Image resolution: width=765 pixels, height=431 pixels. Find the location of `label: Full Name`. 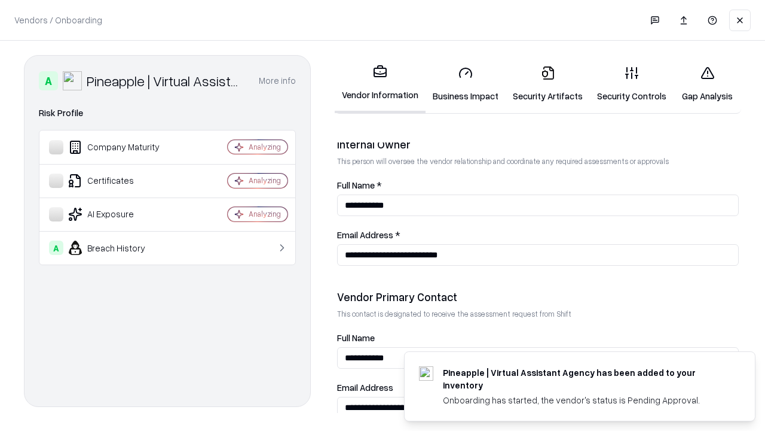

label: Full Name is located at coordinates (538, 337).